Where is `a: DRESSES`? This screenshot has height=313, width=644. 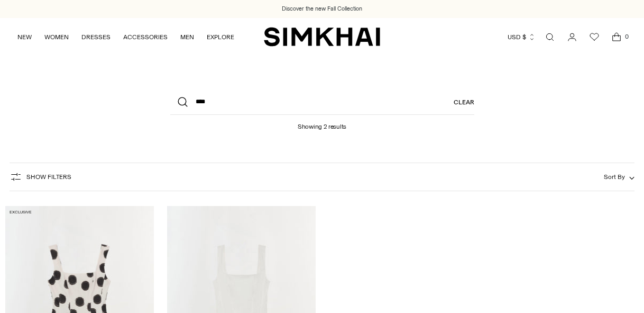 a: DRESSES is located at coordinates (96, 37).